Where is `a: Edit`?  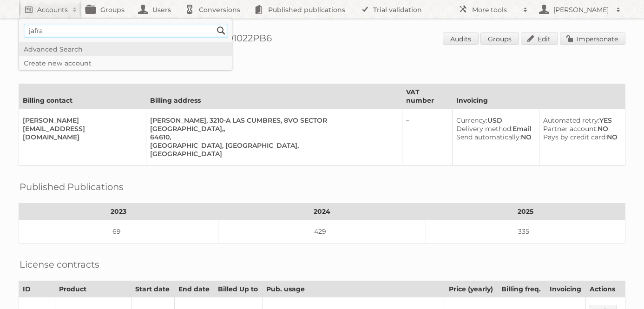 a: Edit is located at coordinates (539, 39).